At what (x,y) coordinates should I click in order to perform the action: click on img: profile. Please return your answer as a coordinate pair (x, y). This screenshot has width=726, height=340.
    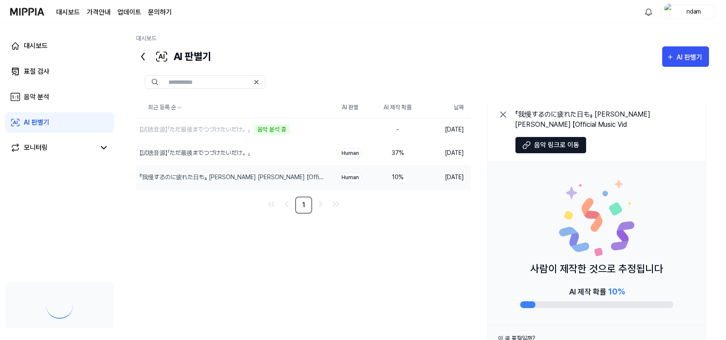
    Looking at the image, I should click on (670, 12).